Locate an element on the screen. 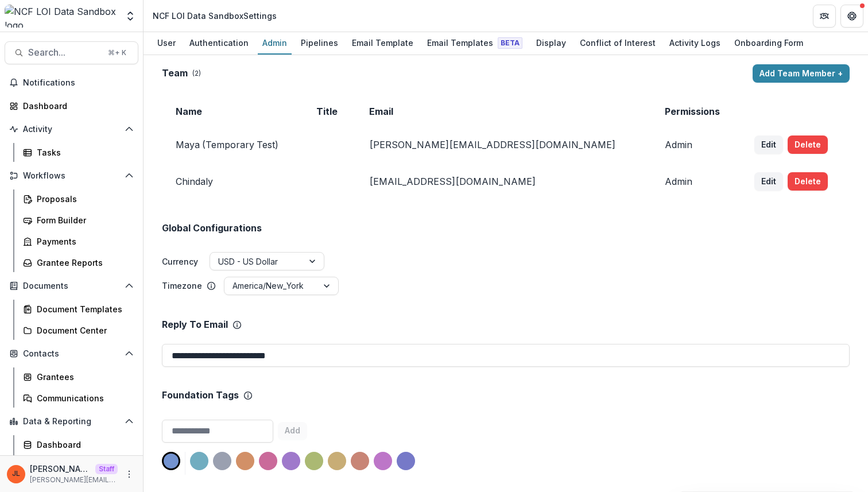 Image resolution: width=868 pixels, height=492 pixels. button: Partners is located at coordinates (825, 16).